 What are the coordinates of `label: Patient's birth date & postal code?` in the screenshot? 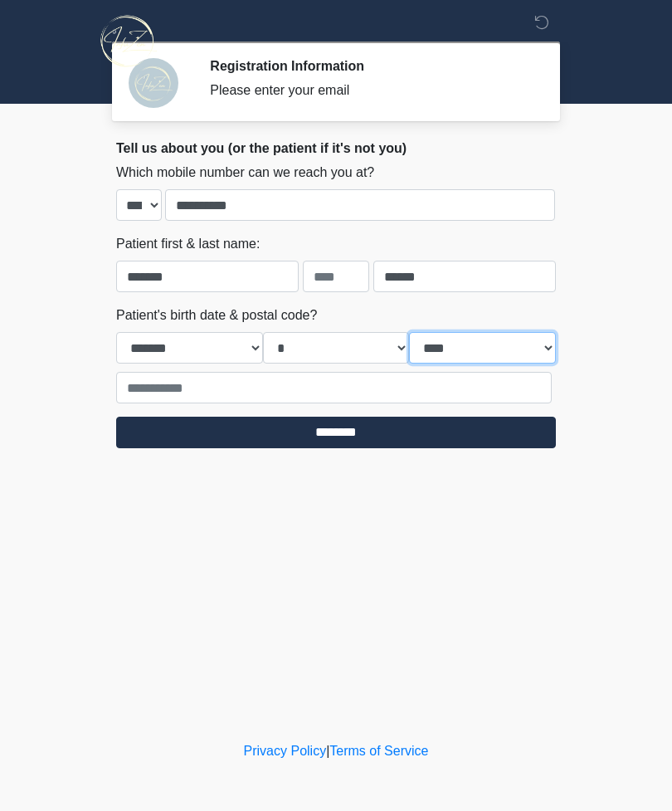 It's located at (217, 315).